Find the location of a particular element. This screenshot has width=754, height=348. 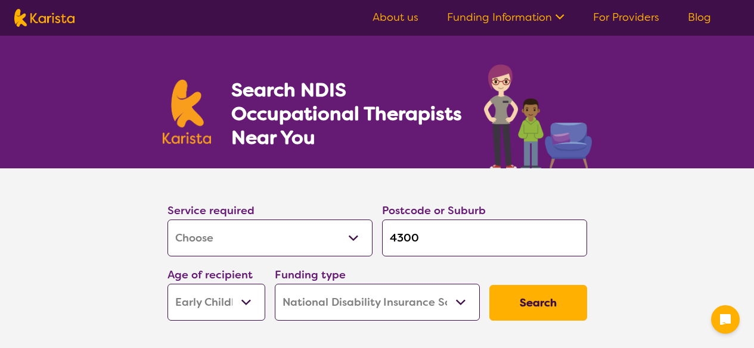

button: Search is located at coordinates (538, 303).